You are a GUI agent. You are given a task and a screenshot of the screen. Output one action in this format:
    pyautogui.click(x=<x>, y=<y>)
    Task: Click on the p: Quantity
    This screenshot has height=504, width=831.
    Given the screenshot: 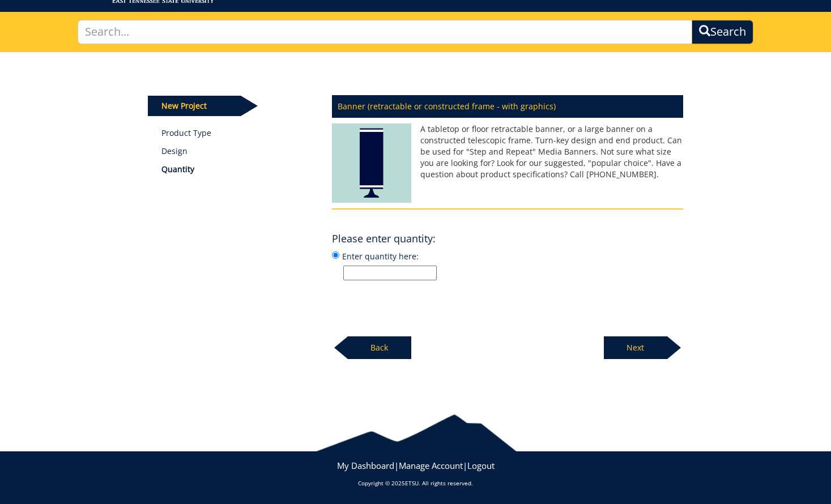 What is the action you would take?
    pyautogui.click(x=238, y=169)
    